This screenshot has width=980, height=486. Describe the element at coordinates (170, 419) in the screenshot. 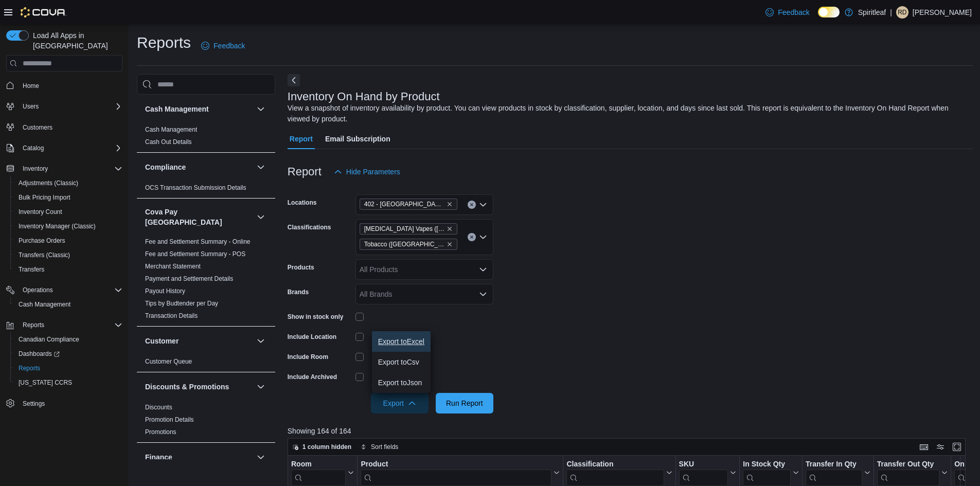

I see `a: Promotion Details` at that location.